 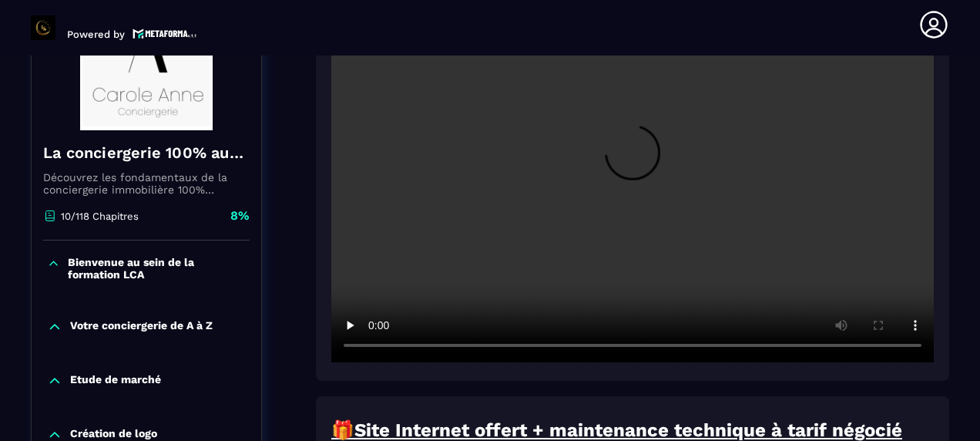 I want to click on p: Bienvenue au sein de la formation LCA, so click(x=157, y=268).